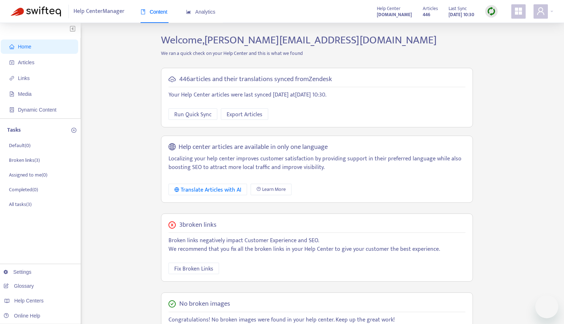 The width and height of the screenshot is (564, 324). Describe the element at coordinates (244, 114) in the screenshot. I see `button: Export Articles` at that location.